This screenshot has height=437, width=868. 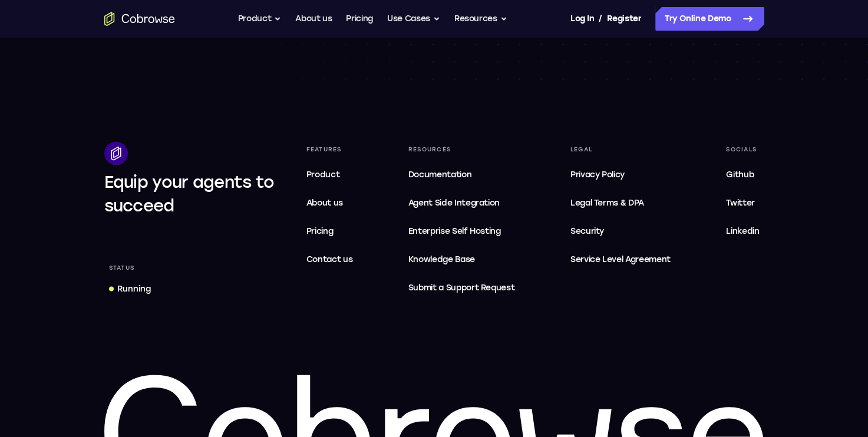 I want to click on span: Equip your agents to succeed, so click(x=189, y=193).